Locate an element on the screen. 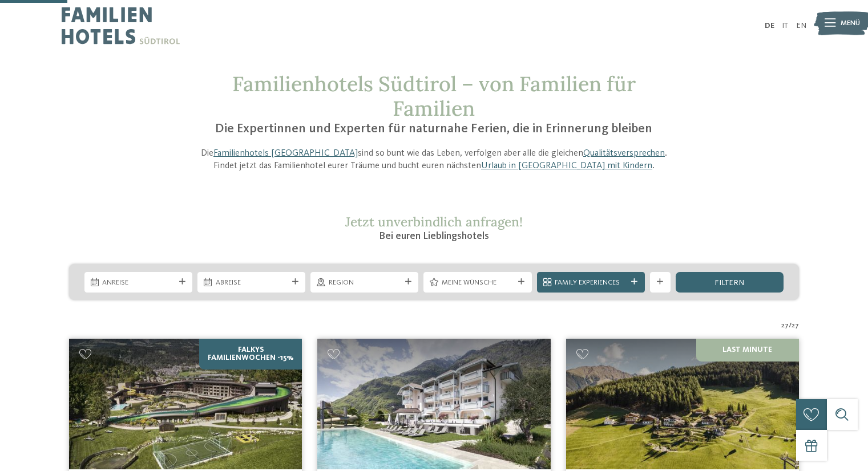  a: DE is located at coordinates (769, 25).